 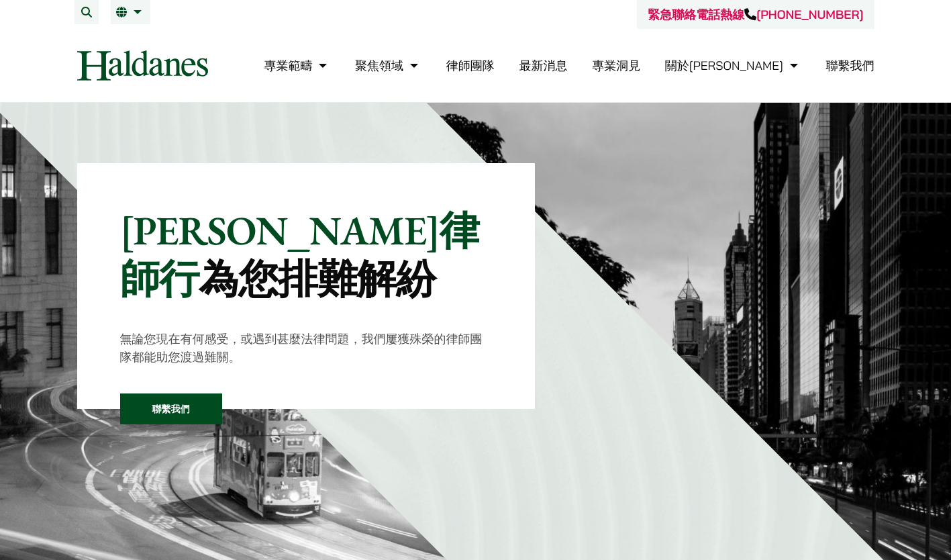 What do you see at coordinates (296, 65) in the screenshot?
I see `a: 專業範疇` at bounding box center [296, 65].